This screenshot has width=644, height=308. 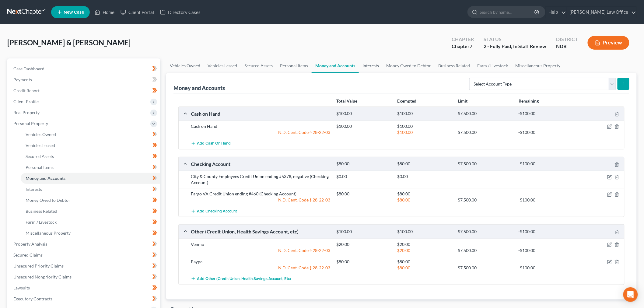 I want to click on button: Preview, so click(x=608, y=43).